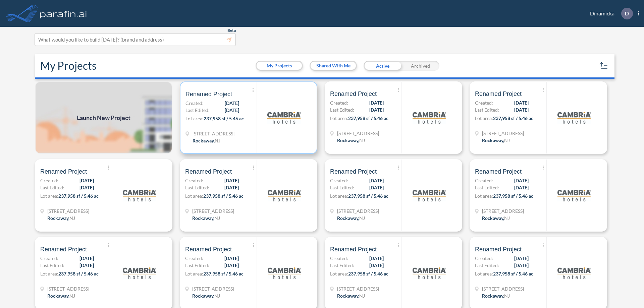  What do you see at coordinates (104, 118) in the screenshot?
I see `img: add` at bounding box center [104, 118].